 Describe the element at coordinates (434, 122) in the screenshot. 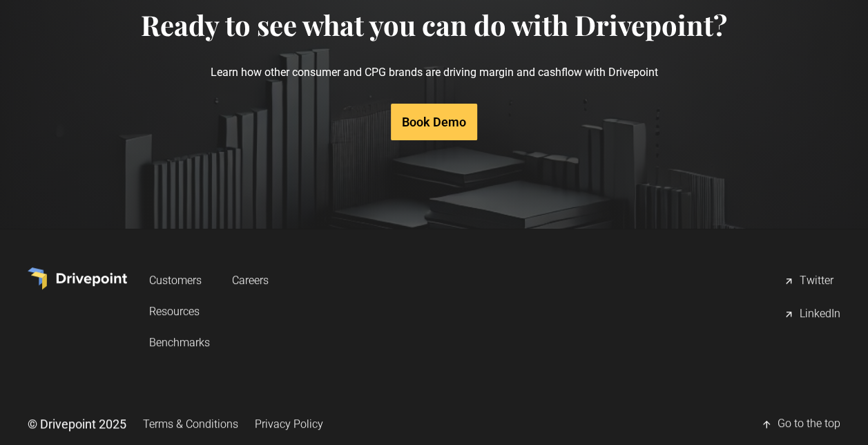

I see `a: Book Demo` at that location.